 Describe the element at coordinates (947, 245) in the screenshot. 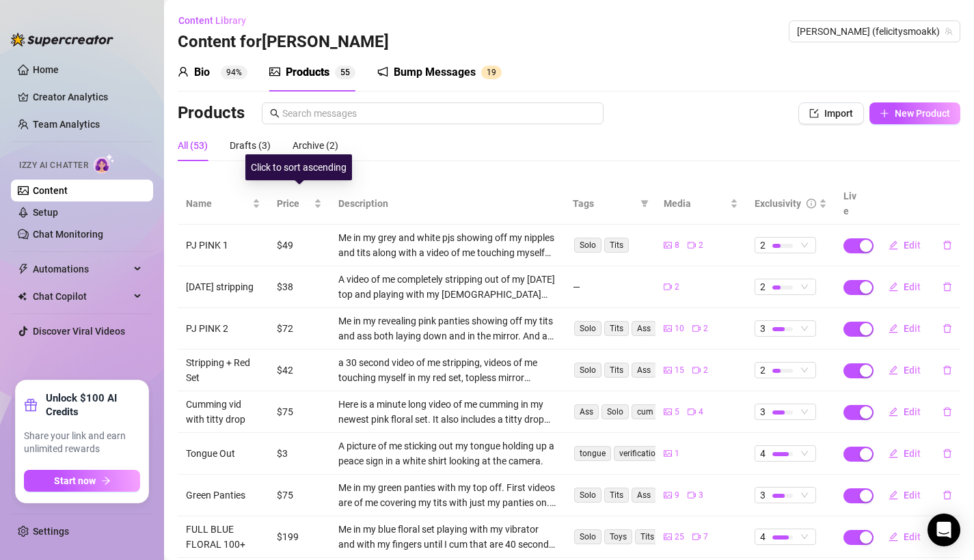

I see `span: delete` at that location.